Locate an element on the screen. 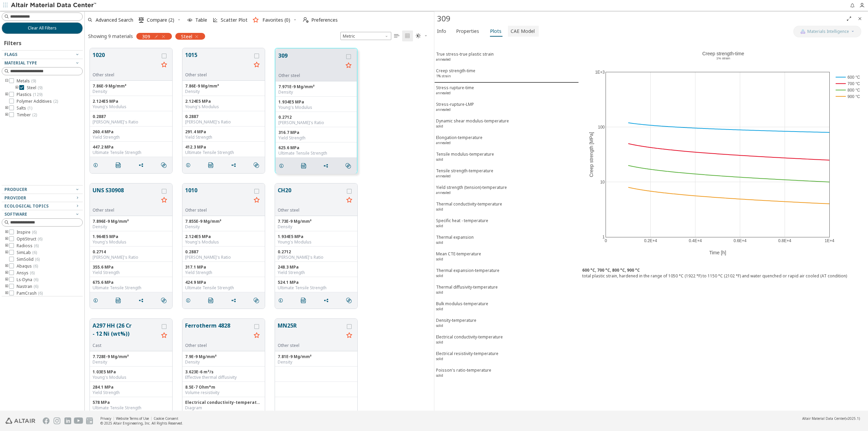 This screenshot has height=431, width=868. div: Other steel is located at coordinates (310, 76).